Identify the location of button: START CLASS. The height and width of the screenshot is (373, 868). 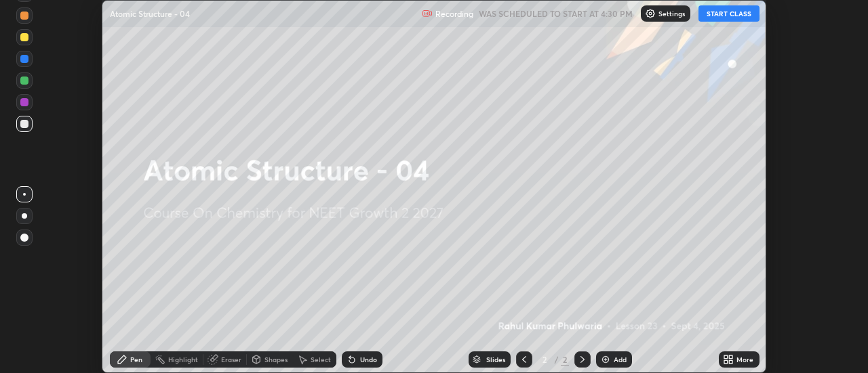
(729, 13).